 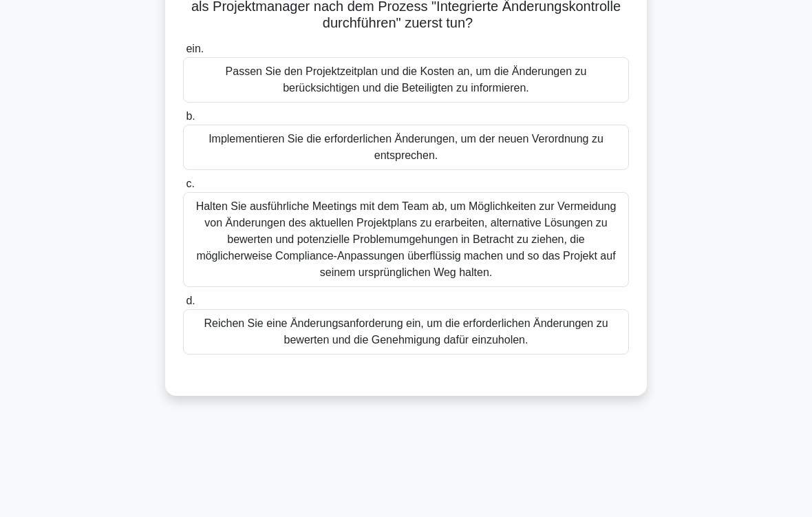 What do you see at coordinates (406, 80) in the screenshot?
I see `div: Passen Sie den Projektzeitplan und die Kosten an, um die Änderungen zu berücksichtigen und die Be...` at bounding box center [406, 80].